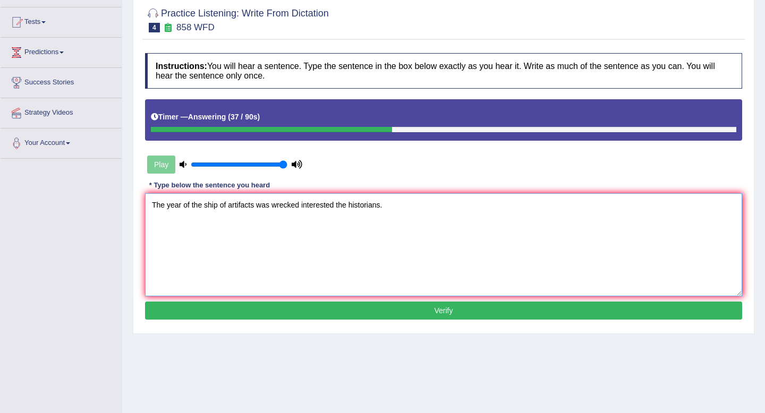 This screenshot has height=413, width=765. I want to click on a: Tests, so click(61, 21).